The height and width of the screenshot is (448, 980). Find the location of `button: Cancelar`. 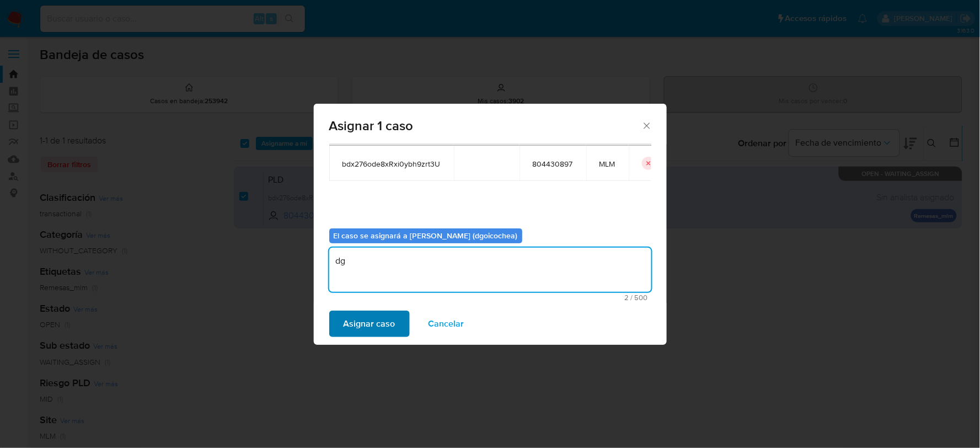

button: Cancelar is located at coordinates (446, 324).